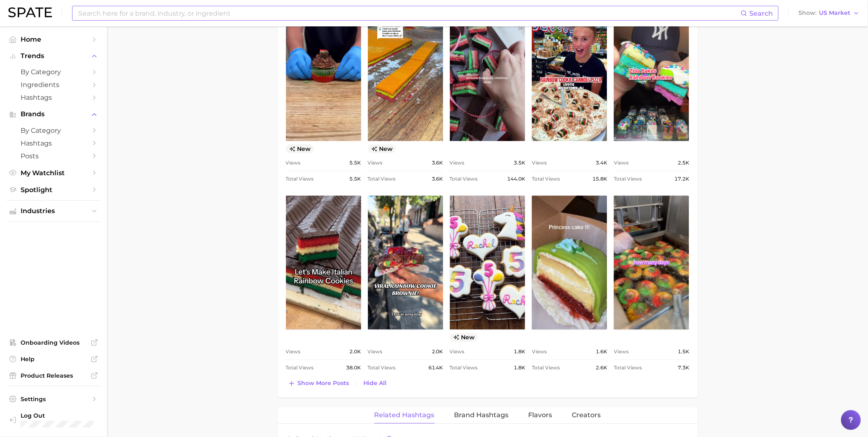  Describe the element at coordinates (602, 368) in the screenshot. I see `span: 2.6k` at that location.